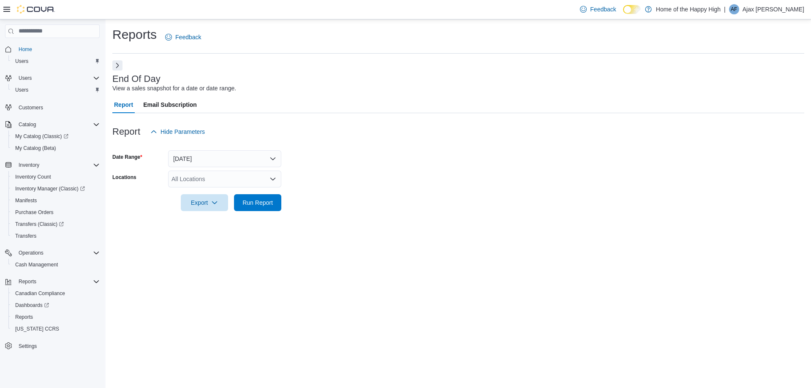  Describe the element at coordinates (174, 88) in the screenshot. I see `div: View a sales snapshot for a date or date range.` at that location.